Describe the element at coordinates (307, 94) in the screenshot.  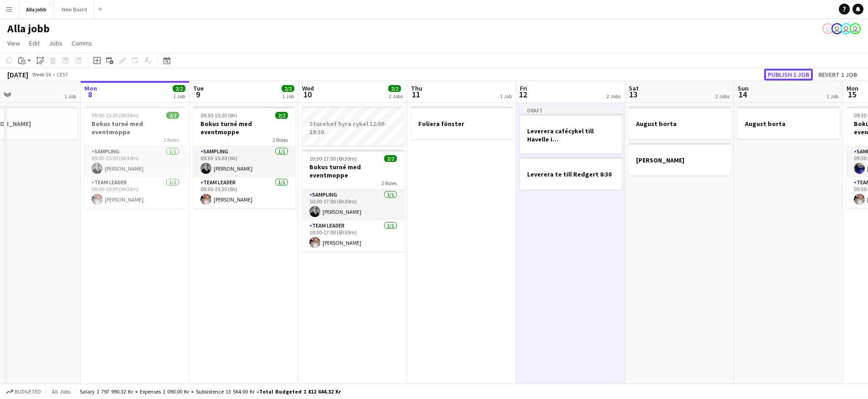
I see `span: 10` at that location.